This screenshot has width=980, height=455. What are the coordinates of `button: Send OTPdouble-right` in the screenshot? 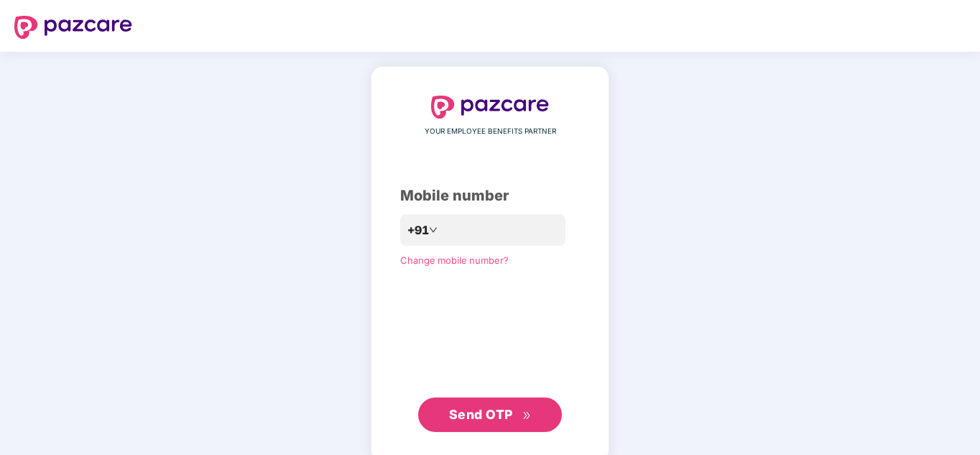 It's located at (490, 415).